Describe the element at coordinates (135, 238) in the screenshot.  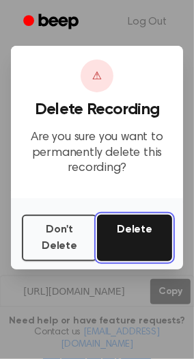
I see `button: Delete` at that location.